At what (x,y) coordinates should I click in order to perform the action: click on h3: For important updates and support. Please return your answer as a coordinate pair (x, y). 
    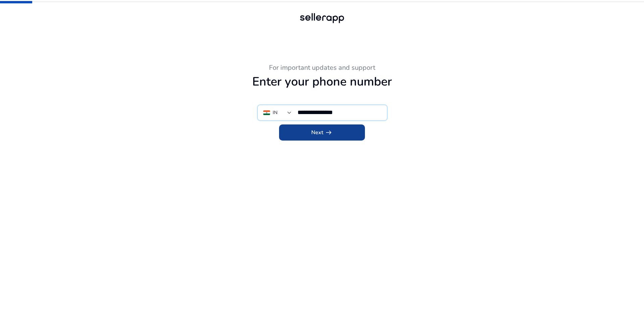
    Looking at the image, I should click on (322, 68).